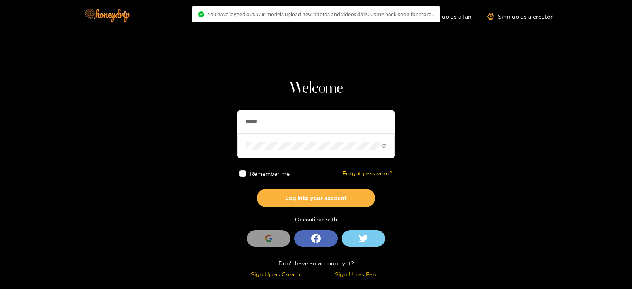 The image size is (632, 289). Describe the element at coordinates (316, 220) in the screenshot. I see `div: Or continue with` at that location.